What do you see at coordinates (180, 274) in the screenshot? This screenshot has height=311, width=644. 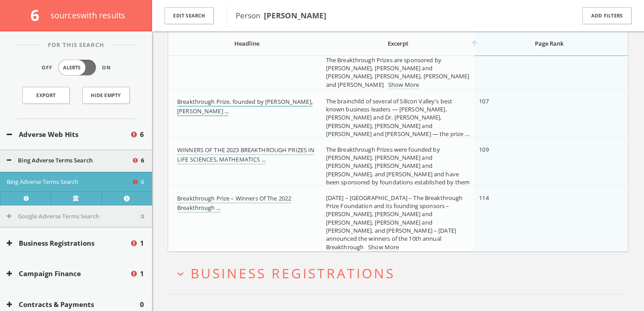 I see `i: expand_more` at bounding box center [180, 274].